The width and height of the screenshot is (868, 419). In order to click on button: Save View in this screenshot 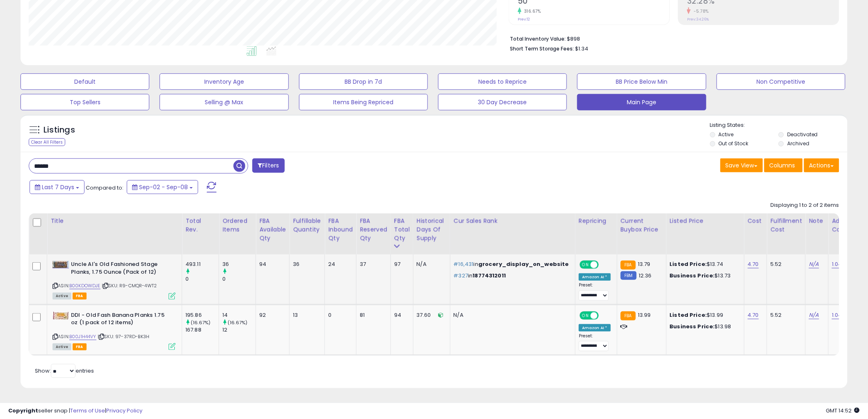, I will do `click(742, 165)`.